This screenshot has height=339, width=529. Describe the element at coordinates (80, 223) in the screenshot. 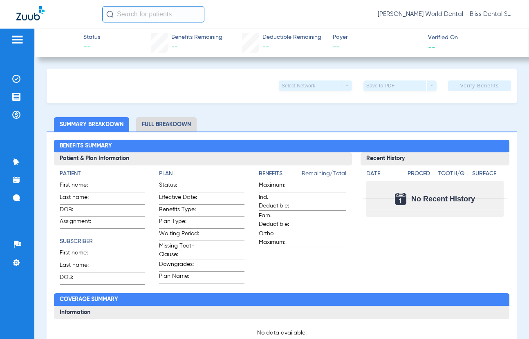

I see `span: Assignment:` at that location.